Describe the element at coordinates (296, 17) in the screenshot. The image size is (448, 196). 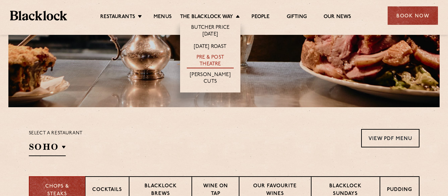
I see `a: Gifting` at that location.